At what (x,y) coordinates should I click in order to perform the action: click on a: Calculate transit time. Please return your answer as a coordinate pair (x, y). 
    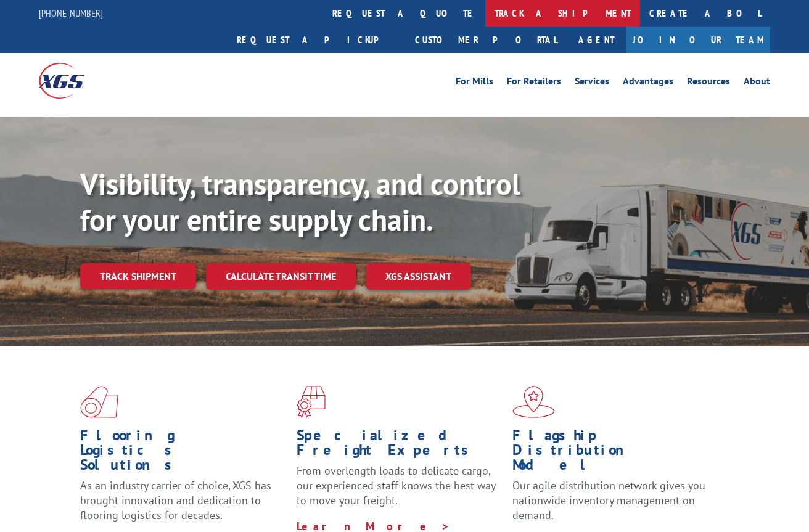
    Looking at the image, I should click on (281, 276).